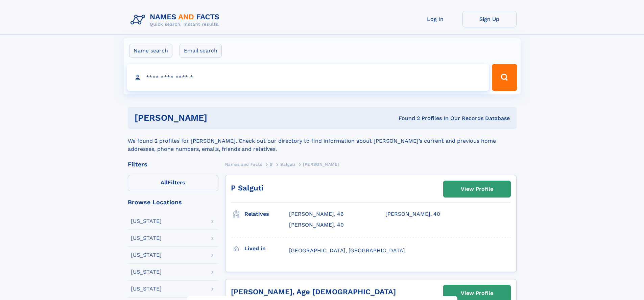  I want to click on label: Filters, so click(173, 183).